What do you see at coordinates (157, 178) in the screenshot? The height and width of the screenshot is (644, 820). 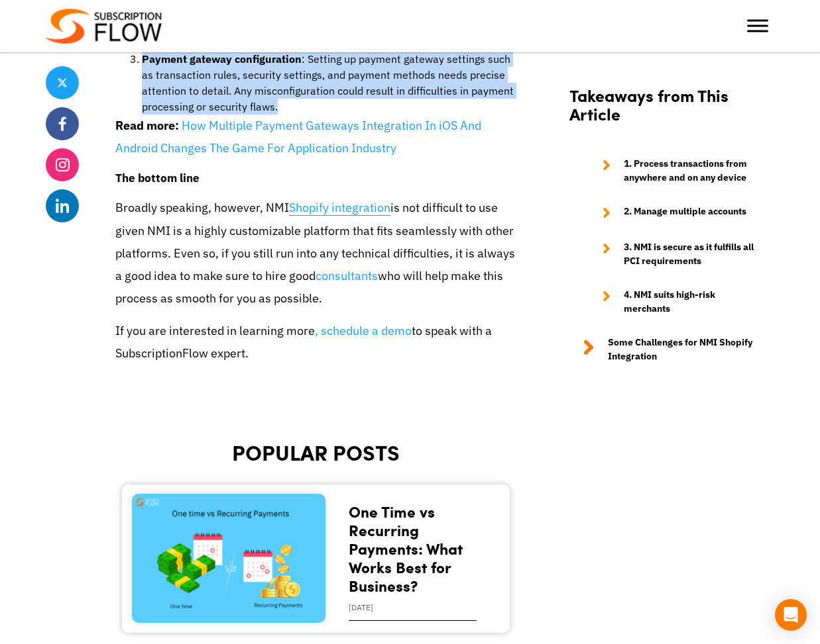 I see `strong: The bottom line` at bounding box center [157, 178].